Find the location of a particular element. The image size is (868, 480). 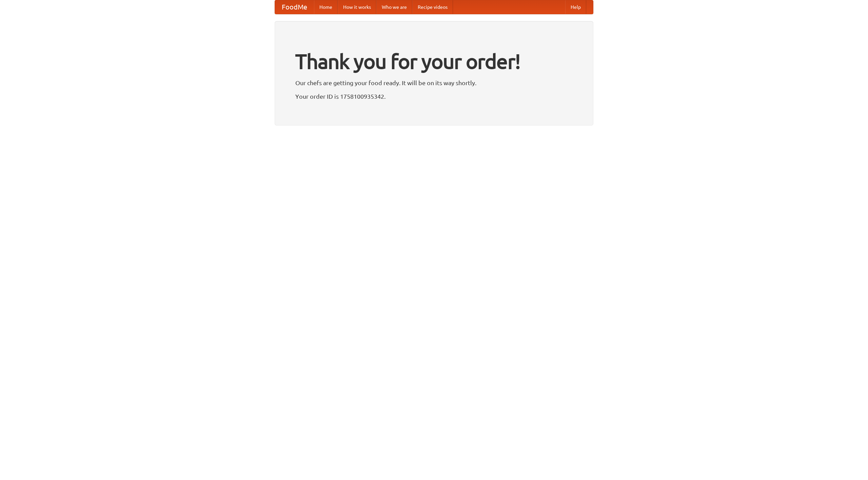

a: Recipe videos is located at coordinates (433, 7).